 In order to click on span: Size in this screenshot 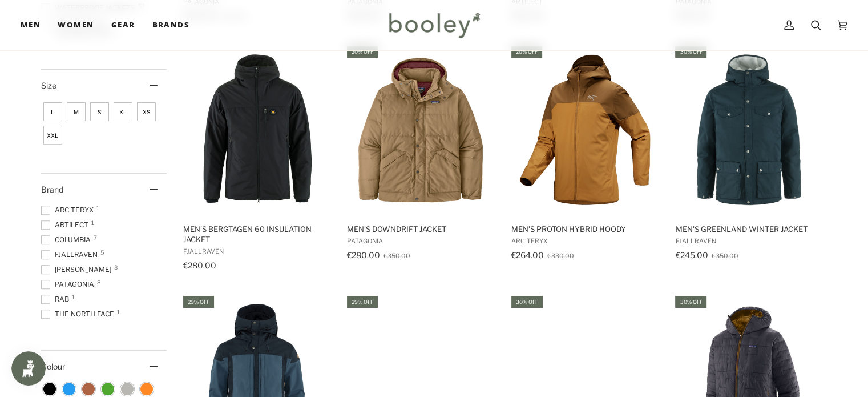, I will do `click(49, 85)`.